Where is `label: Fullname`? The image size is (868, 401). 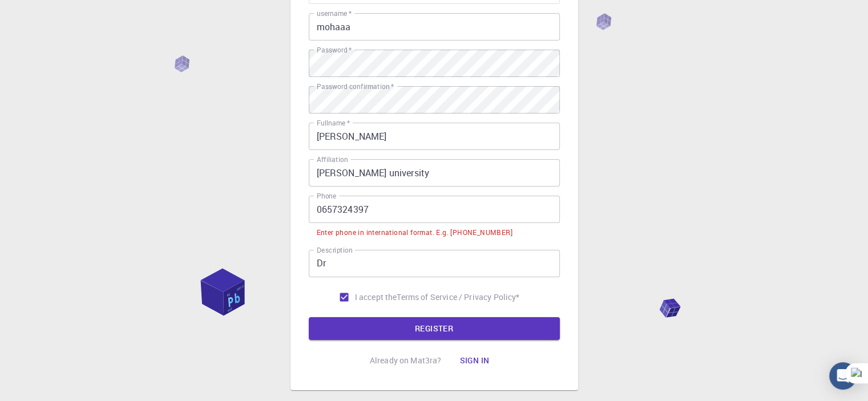 label: Fullname is located at coordinates (333, 123).